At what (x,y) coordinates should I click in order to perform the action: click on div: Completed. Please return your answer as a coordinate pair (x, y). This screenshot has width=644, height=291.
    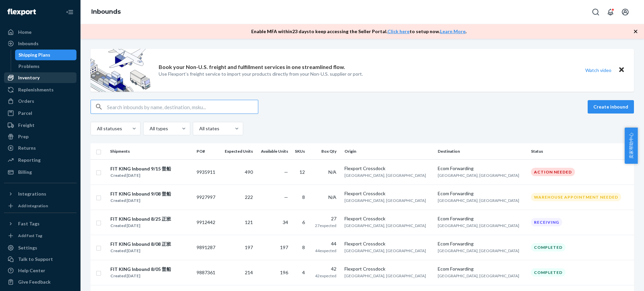
    Looking at the image, I should click on (548, 247).